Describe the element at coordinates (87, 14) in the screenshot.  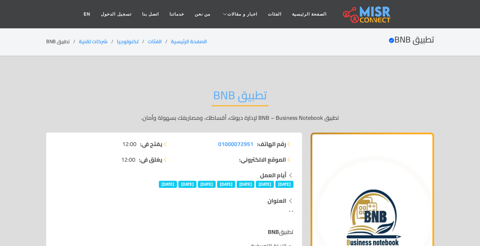
I see `a: EN` at that location.